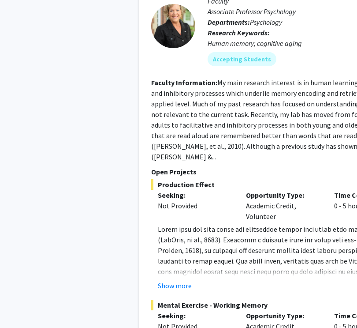 The image size is (357, 328). I want to click on b: Faculty Information:, so click(184, 82).